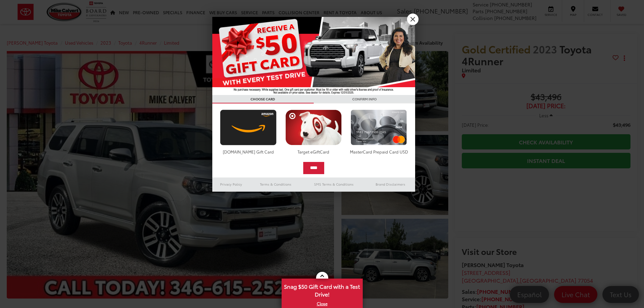 The image size is (644, 308). What do you see at coordinates (314, 56) in the screenshot?
I see `img: 55838_top_625864.jpg` at bounding box center [314, 56].